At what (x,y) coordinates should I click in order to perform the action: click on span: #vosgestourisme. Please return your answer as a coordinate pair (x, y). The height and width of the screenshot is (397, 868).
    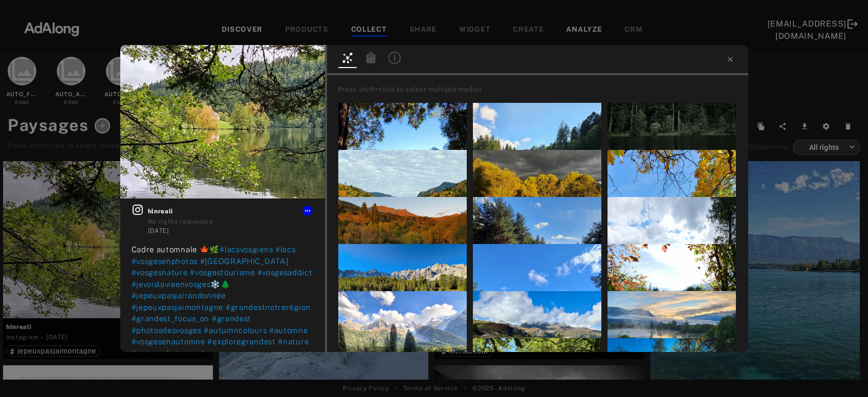
    Looking at the image, I should click on (222, 273).